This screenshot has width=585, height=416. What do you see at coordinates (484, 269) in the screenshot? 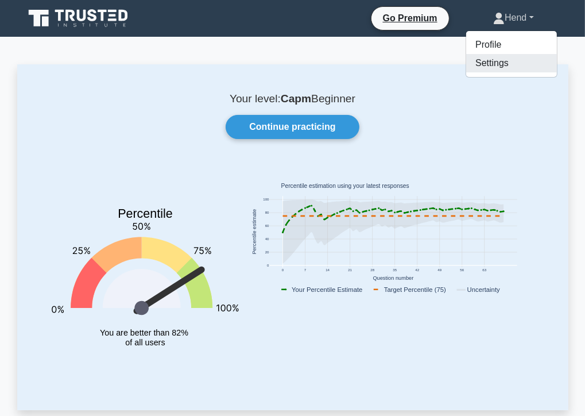
I see `text: 63` at bounding box center [484, 269].